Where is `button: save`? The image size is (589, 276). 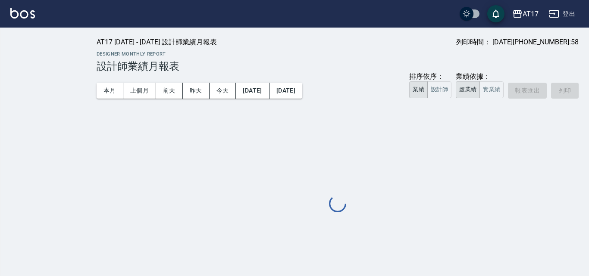
button: save is located at coordinates (496, 14).